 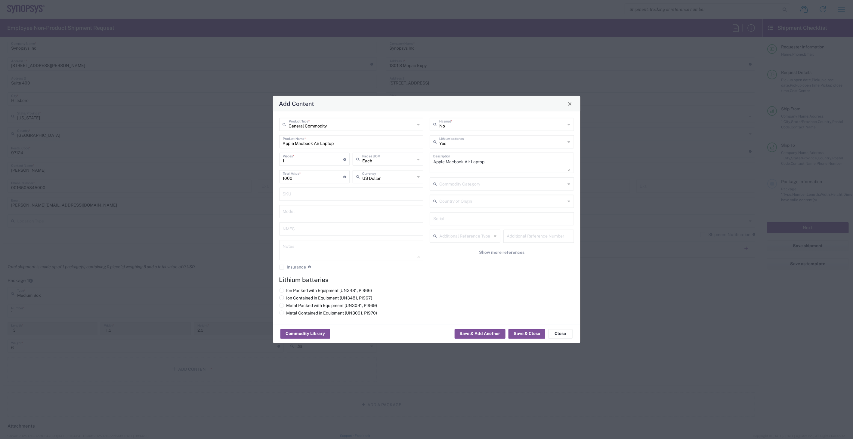 I want to click on h4: Add Content, so click(x=296, y=104).